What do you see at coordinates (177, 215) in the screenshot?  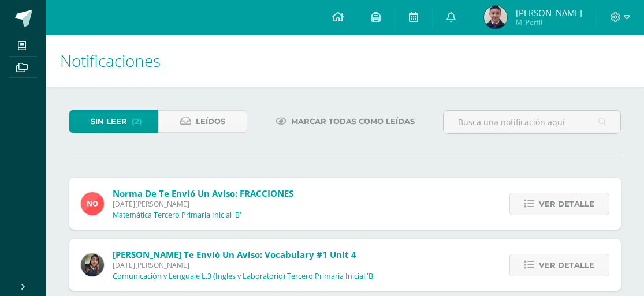 I see `p: Matemática Tercero Primaria Inicial 'B'` at bounding box center [177, 215].